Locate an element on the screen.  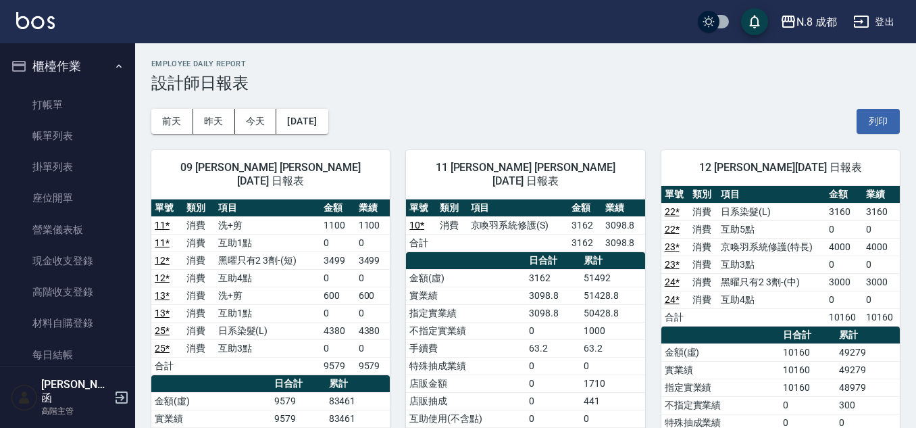
td: 互助3點 is located at coordinates (771, 264).